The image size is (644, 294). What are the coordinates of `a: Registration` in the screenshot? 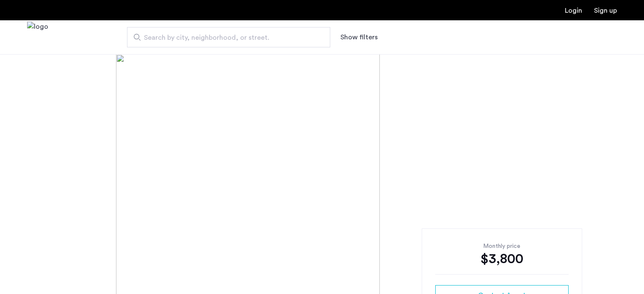 It's located at (606, 11).